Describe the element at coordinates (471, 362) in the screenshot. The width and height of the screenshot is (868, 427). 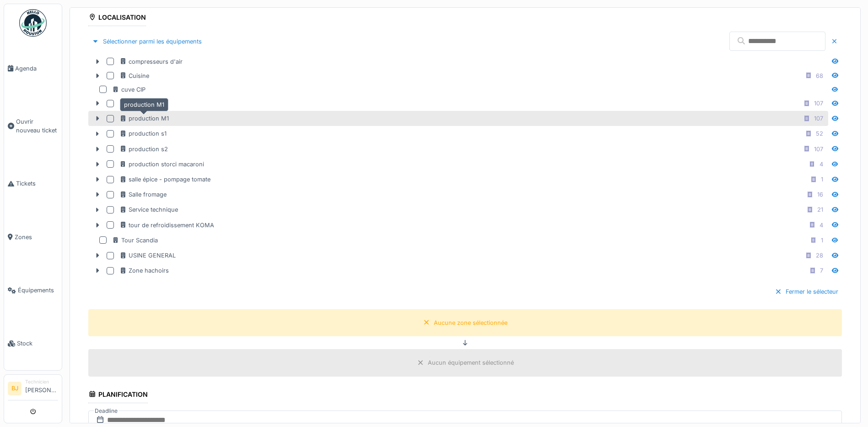
I see `div: Aucun équipement sélectionné` at that location.